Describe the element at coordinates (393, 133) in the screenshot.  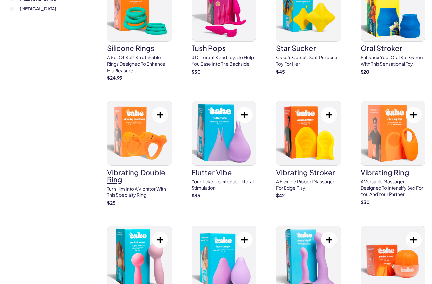
I see `img: vibrating ring` at that location.